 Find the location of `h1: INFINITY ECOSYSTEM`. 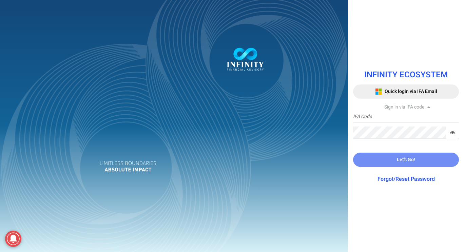

h1: INFINITY ECOSYSTEM is located at coordinates (406, 75).